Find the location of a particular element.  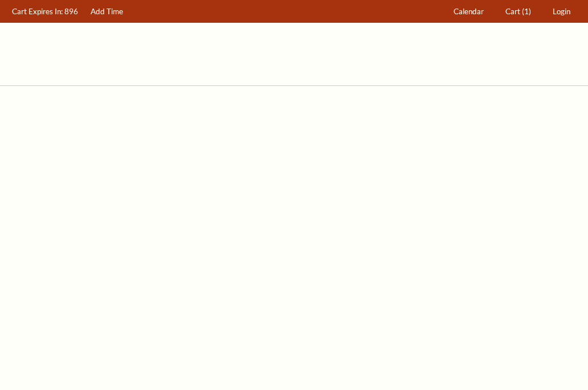

span: Calendar is located at coordinates (469, 11).